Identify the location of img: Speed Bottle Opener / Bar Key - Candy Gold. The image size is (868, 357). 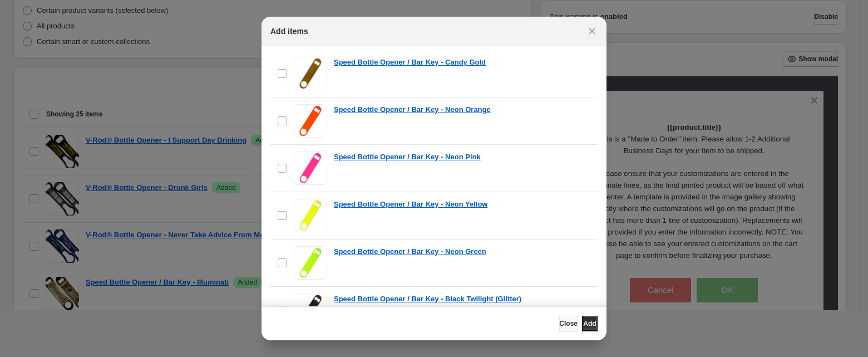
(310, 74).